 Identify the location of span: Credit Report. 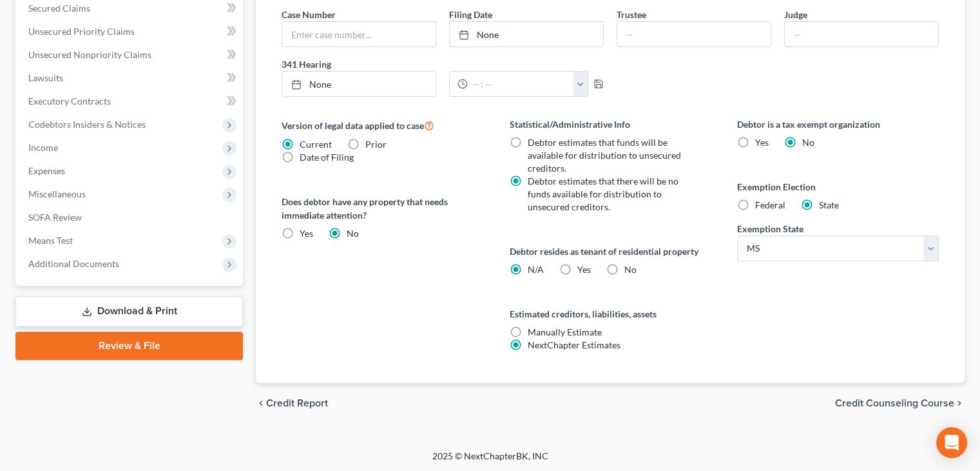
(297, 403).